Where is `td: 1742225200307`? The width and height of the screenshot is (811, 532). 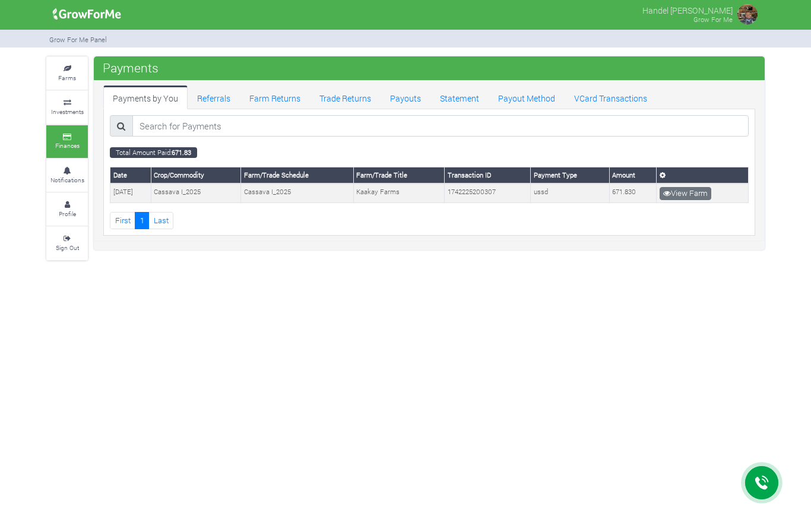 td: 1742225200307 is located at coordinates (488, 193).